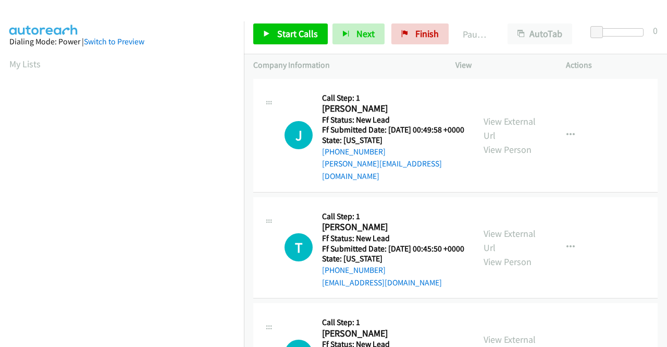 This screenshot has height=347, width=667. Describe the element at coordinates (345, 65) in the screenshot. I see `p: Company Information` at that location.